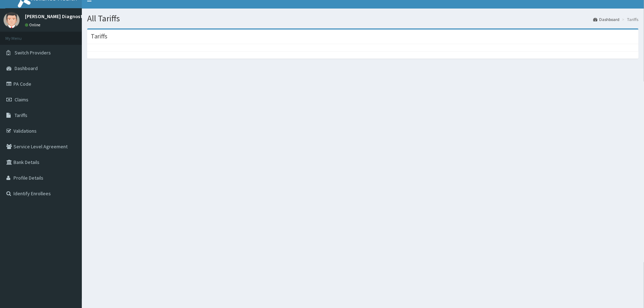 The height and width of the screenshot is (308, 644). I want to click on span: Dashboard, so click(26, 68).